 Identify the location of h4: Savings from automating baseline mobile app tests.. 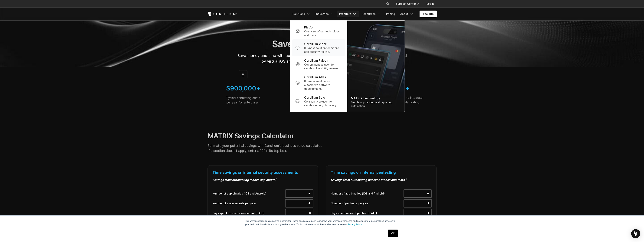
(381, 180).